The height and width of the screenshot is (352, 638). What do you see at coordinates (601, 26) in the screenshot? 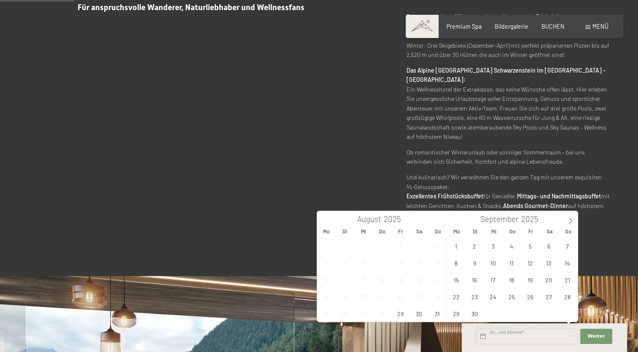
I see `span: Menü` at bounding box center [601, 26].